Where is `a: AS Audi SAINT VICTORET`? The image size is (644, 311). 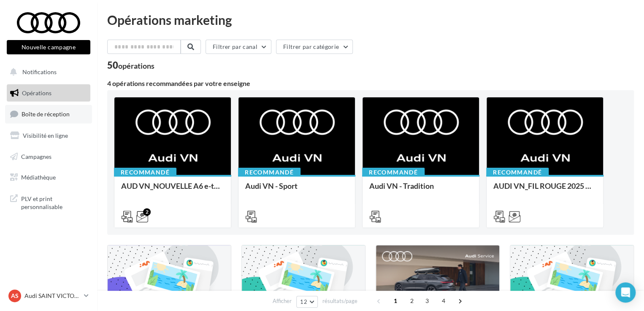
a: AS Audi SAINT VICTORET is located at coordinates (49, 296).